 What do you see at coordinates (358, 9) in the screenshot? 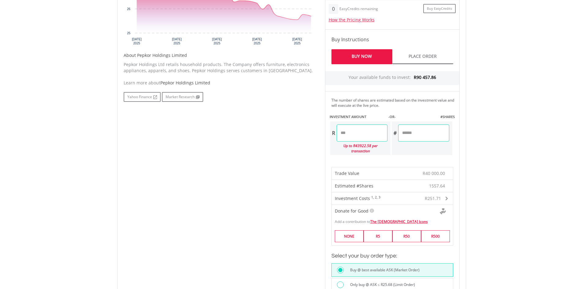
I see `div: EasyCredits remaining` at bounding box center [358, 9].